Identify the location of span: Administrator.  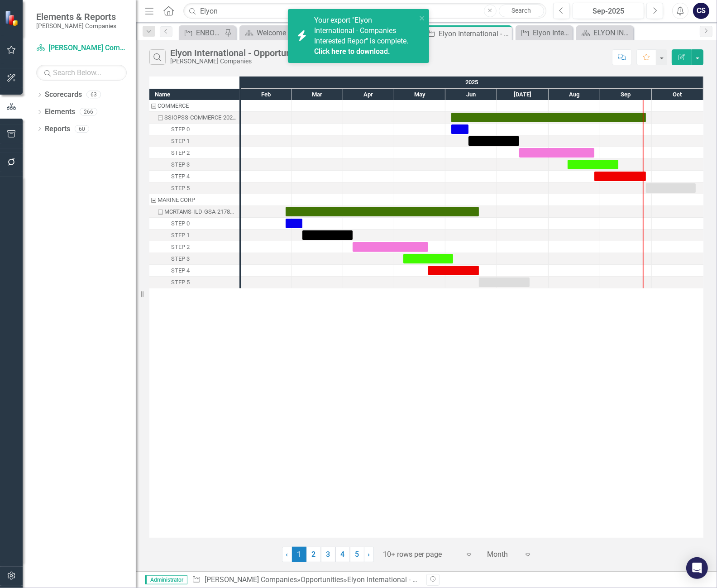
(166, 580).